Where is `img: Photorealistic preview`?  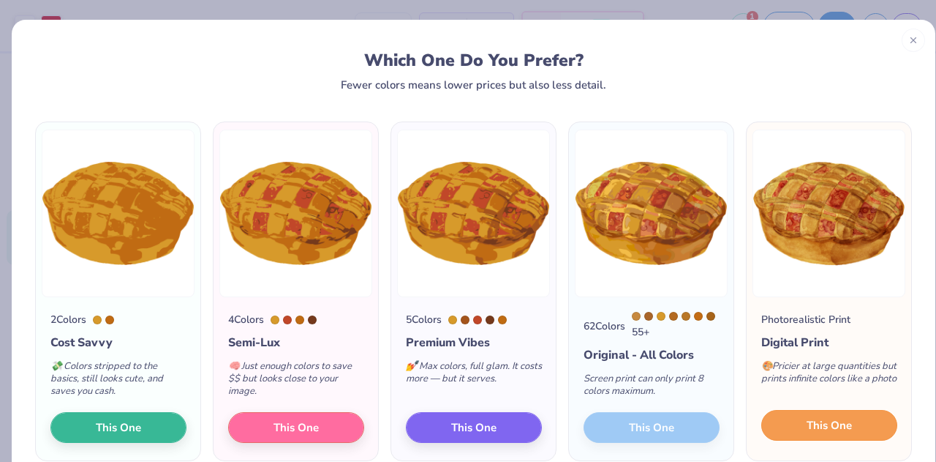
img: Photorealistic preview is located at coordinates (829, 213).